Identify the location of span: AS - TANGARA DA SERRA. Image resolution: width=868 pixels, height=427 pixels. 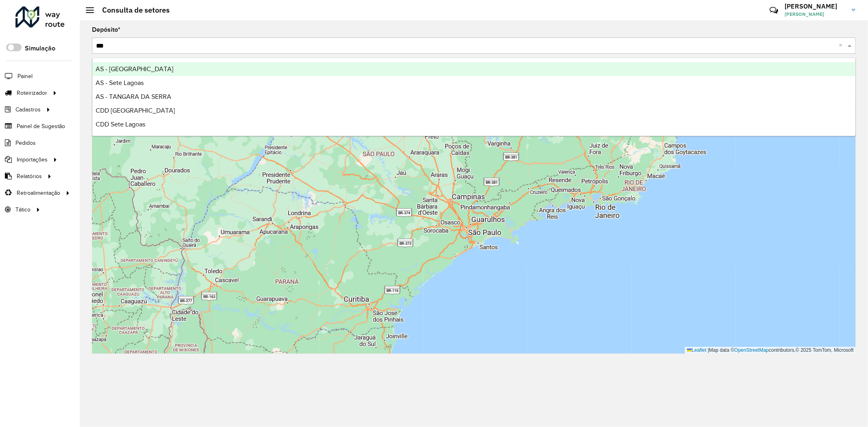
(133, 96).